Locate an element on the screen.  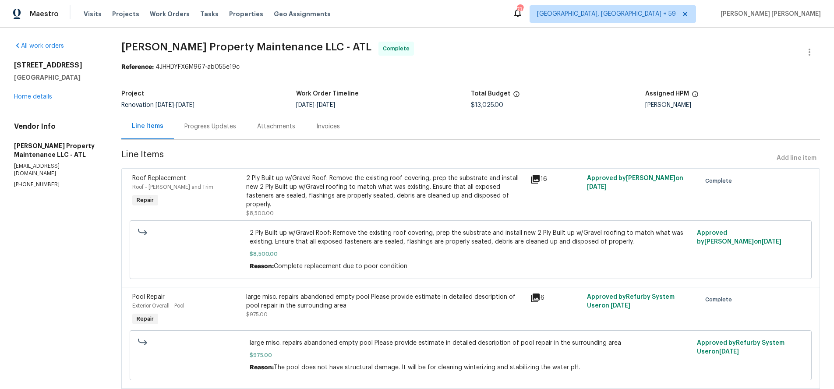
span: The pool does not have structural damage. It will be for cleaning winterizing and stabilizing the... is located at coordinates (427, 367).